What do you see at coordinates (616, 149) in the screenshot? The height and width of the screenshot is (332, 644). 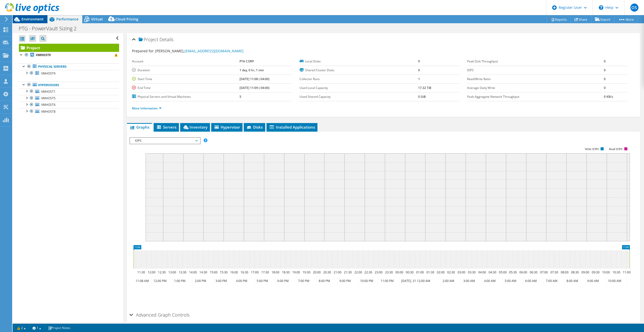 I see `text: Read IOPS` at bounding box center [616, 149].